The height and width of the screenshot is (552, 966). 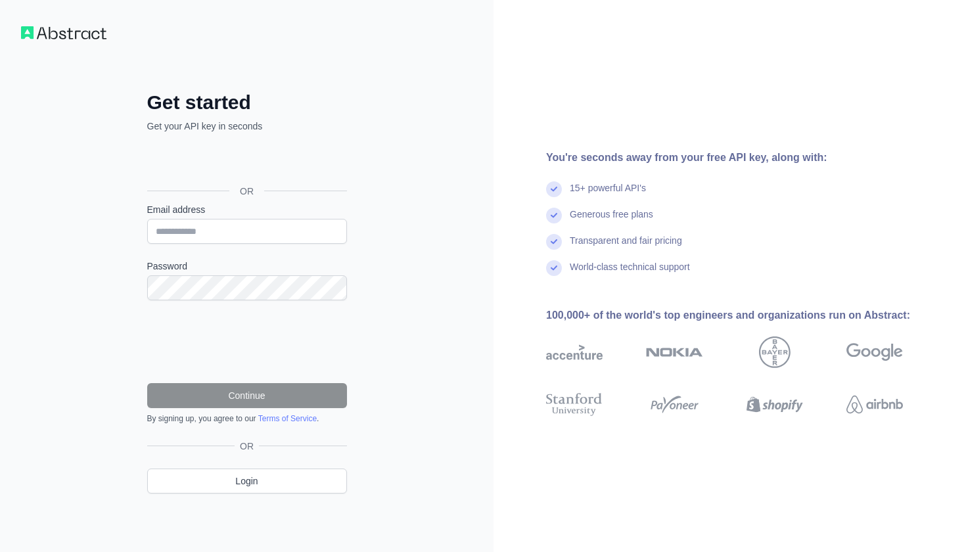 I want to click on img: bayer, so click(x=775, y=352).